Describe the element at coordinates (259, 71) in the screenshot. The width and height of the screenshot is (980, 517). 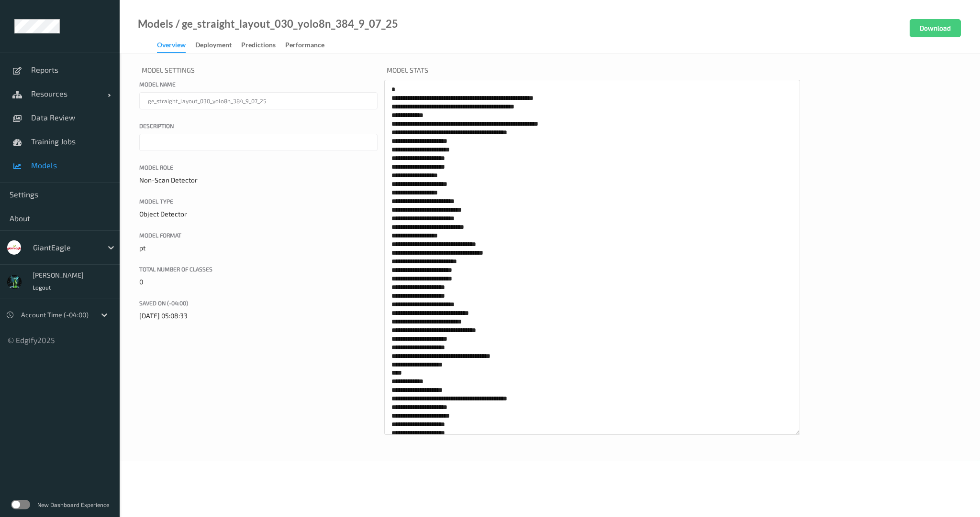
I see `p: Model Settings` at that location.